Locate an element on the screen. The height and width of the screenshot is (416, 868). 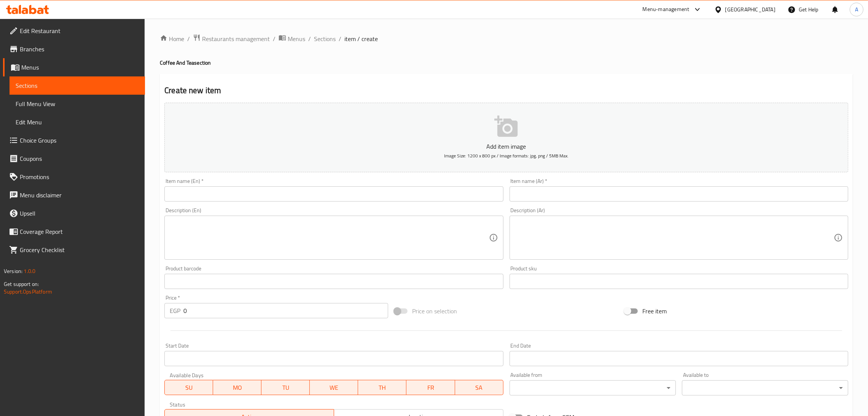
a: Choice Groups is located at coordinates (74, 140).